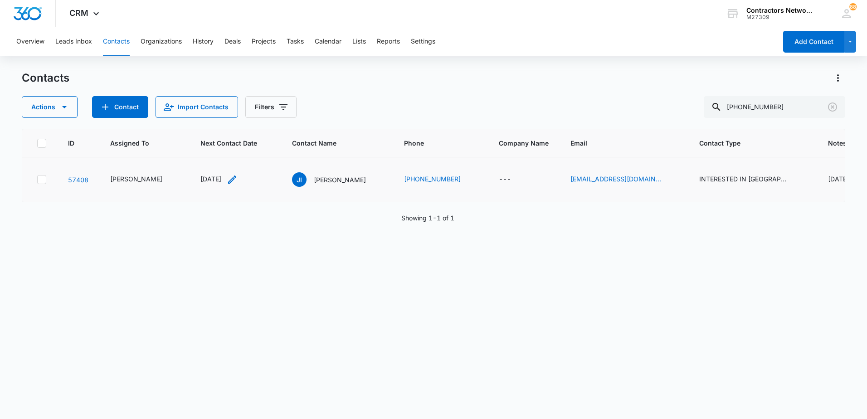 The width and height of the screenshot is (867, 419). What do you see at coordinates (775, 107) in the screenshot?
I see `input: Search Contacts` at bounding box center [775, 107].